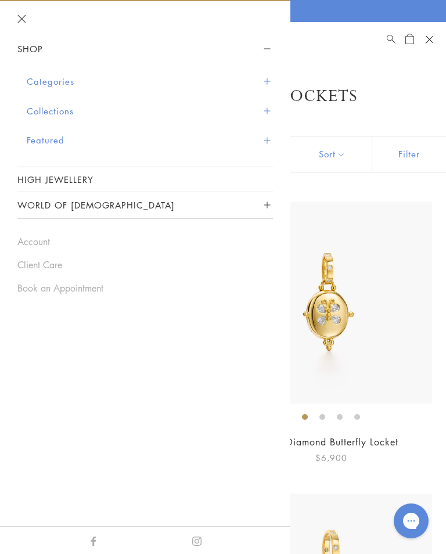  What do you see at coordinates (409, 39) in the screenshot?
I see `a: Open Shopping Bag` at bounding box center [409, 39].